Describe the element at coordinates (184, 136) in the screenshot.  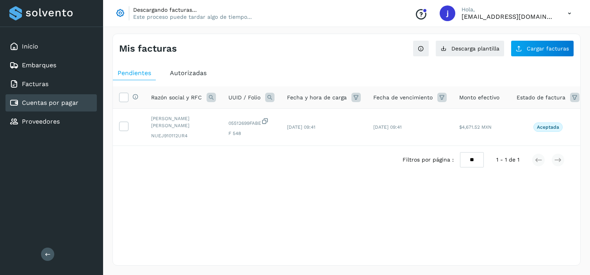
I see `span: NUEJ910112UR4` at that location.